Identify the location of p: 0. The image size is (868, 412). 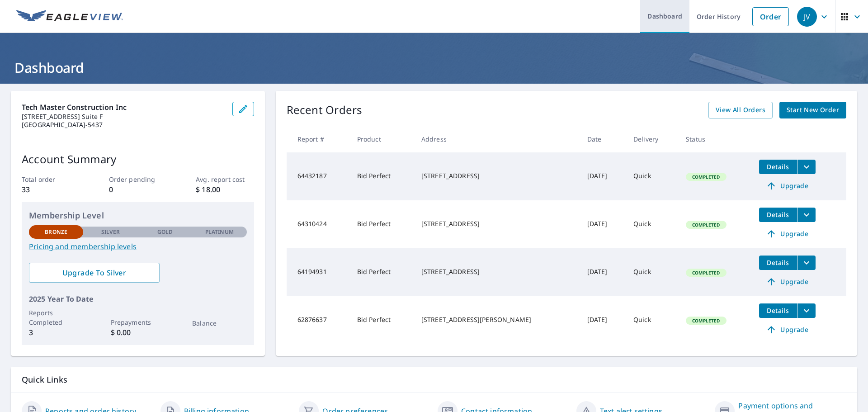
(138, 190).